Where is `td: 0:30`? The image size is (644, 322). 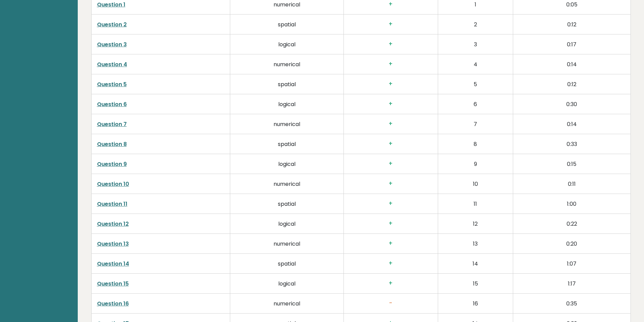
td: 0:30 is located at coordinates (571, 103).